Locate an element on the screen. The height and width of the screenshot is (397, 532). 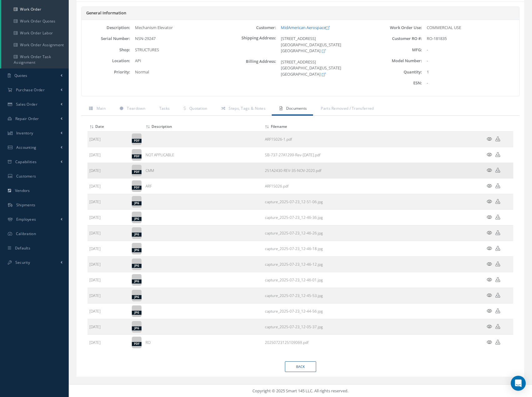
span: Quotes is located at coordinates (21, 75).